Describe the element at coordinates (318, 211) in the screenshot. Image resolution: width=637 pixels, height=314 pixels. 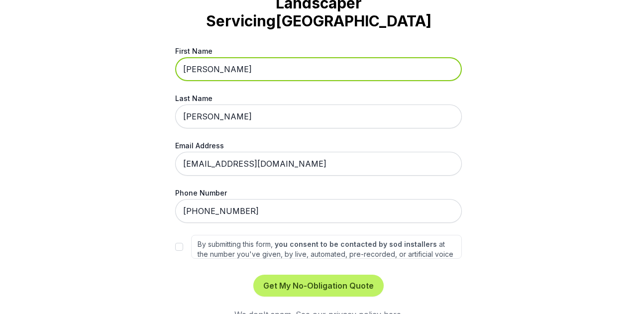
I see `input: 555-555-5555` at that location.